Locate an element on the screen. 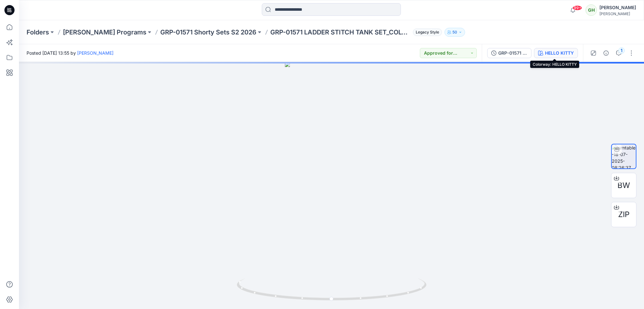  p: GRP-01571 LADDER STITCH TANK SET_COLORWAY is located at coordinates (340, 32).